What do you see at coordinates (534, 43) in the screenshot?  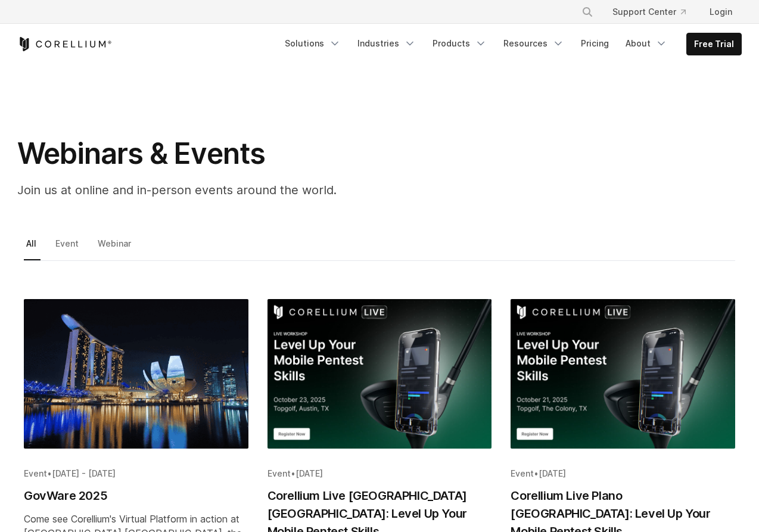 I see `a: Resources` at bounding box center [534, 43].